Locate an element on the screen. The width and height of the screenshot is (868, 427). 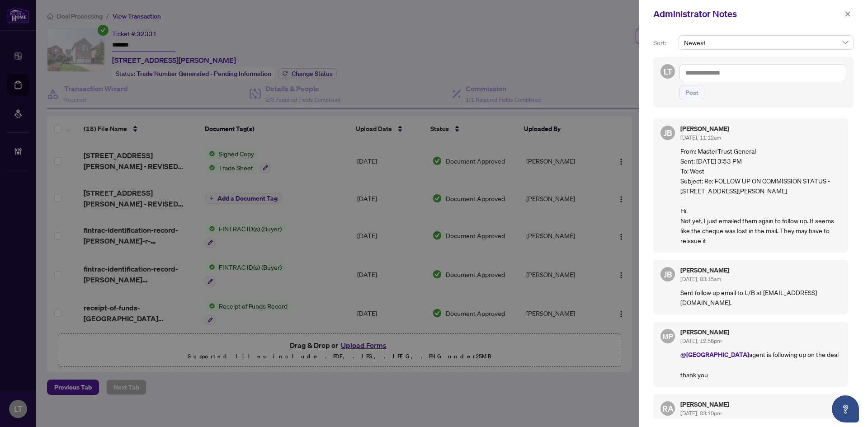
button: Open asap is located at coordinates (846, 409).